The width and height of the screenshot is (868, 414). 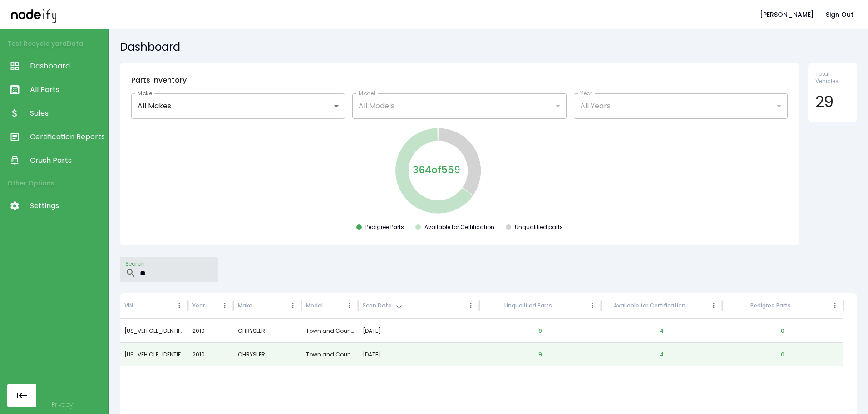 What do you see at coordinates (128, 306) in the screenshot?
I see `div: VIN` at bounding box center [128, 306].